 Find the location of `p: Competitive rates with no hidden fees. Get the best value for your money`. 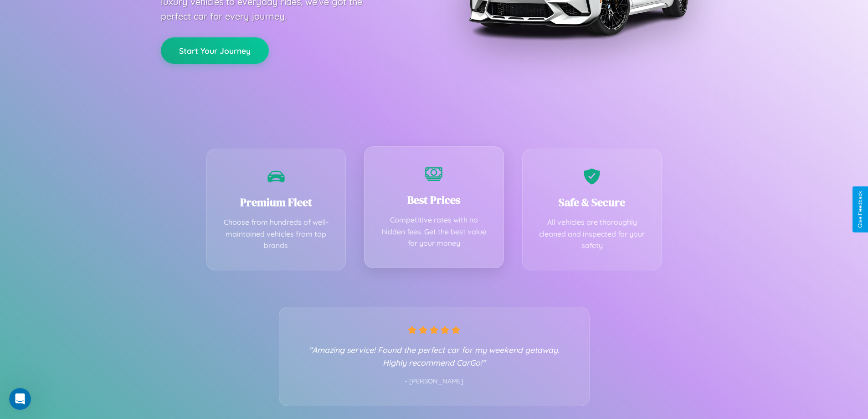

p: Competitive rates with no hidden fees. Get the best value for your money is located at coordinates (434, 232).